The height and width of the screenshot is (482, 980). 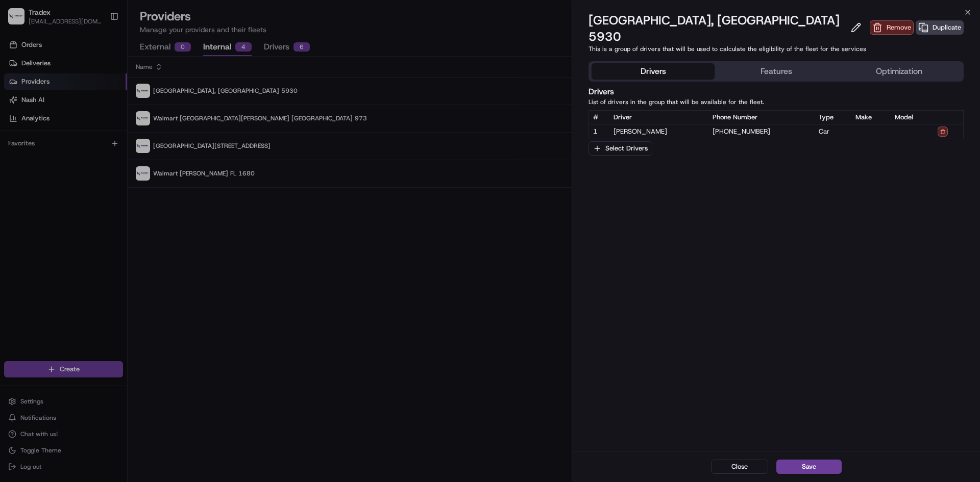 I want to click on a: 💻API Documentation, so click(x=125, y=153).